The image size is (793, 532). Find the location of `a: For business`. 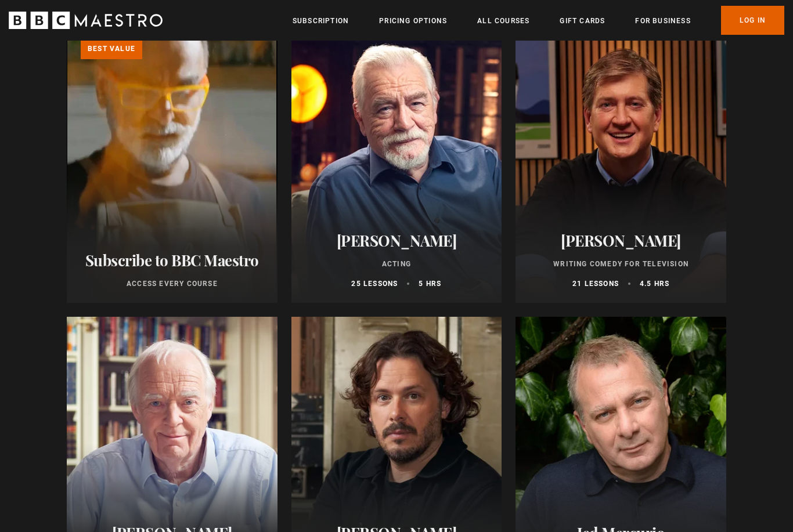

a: For business is located at coordinates (663, 21).